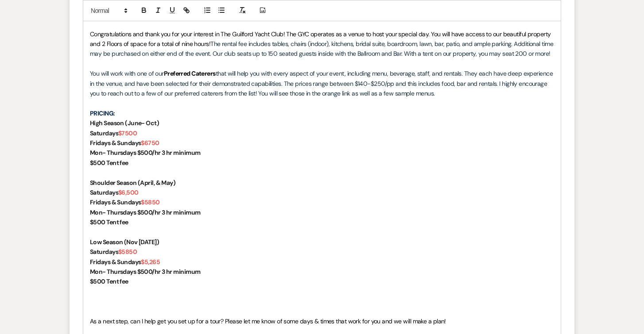  What do you see at coordinates (150, 262) in the screenshot?
I see `strong: $5,265` at bounding box center [150, 262].